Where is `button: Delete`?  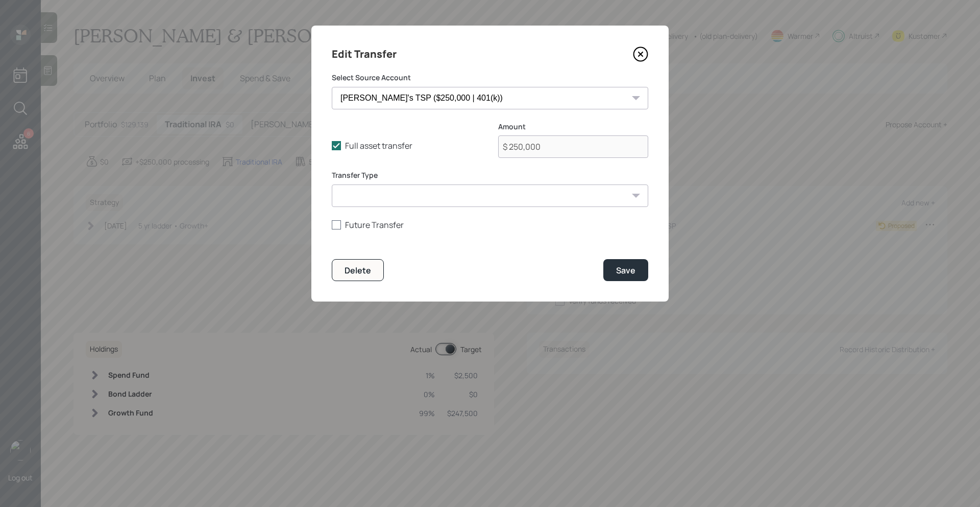
button: Delete is located at coordinates (358, 270).